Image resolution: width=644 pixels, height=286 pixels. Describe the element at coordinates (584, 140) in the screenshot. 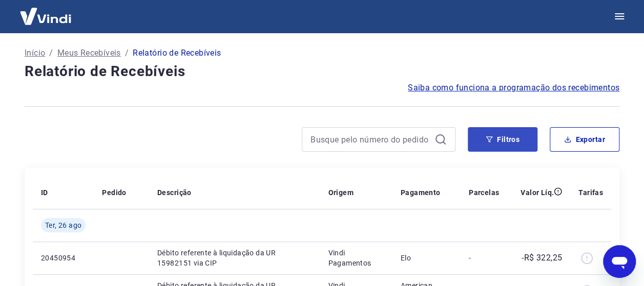

I see `button: Exportar` at that location.